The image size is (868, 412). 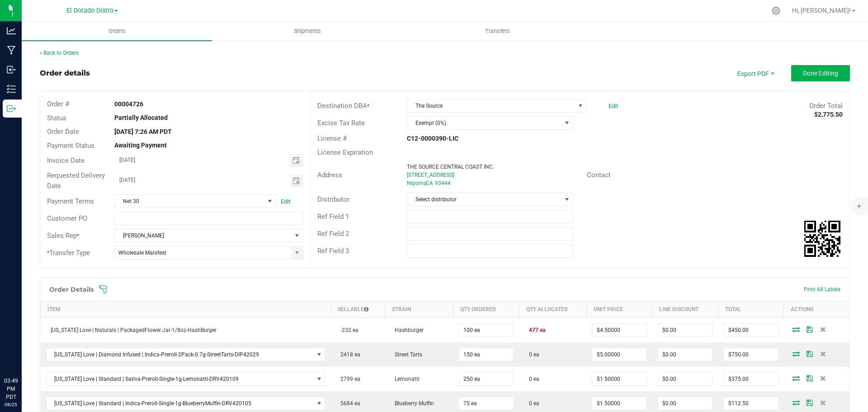 I want to click on span: Sales Rep, so click(x=62, y=235).